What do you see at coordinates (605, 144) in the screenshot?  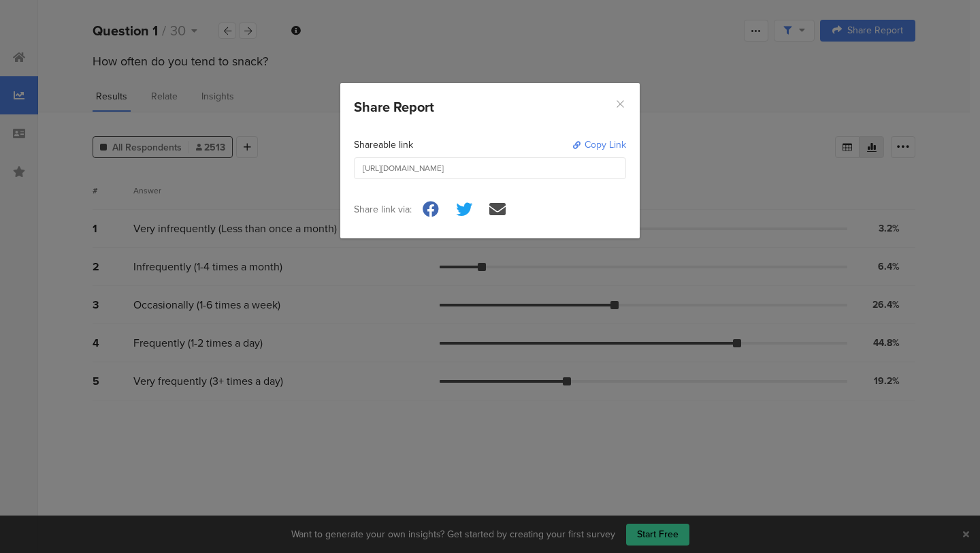 I see `div: Copy Link` at bounding box center [605, 144].